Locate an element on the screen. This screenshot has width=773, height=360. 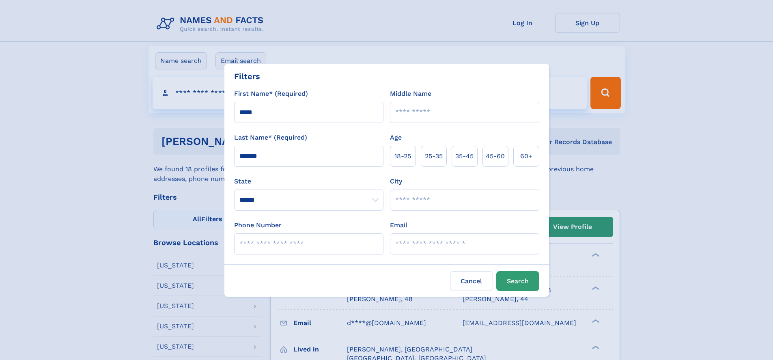
label: City is located at coordinates (396, 181).